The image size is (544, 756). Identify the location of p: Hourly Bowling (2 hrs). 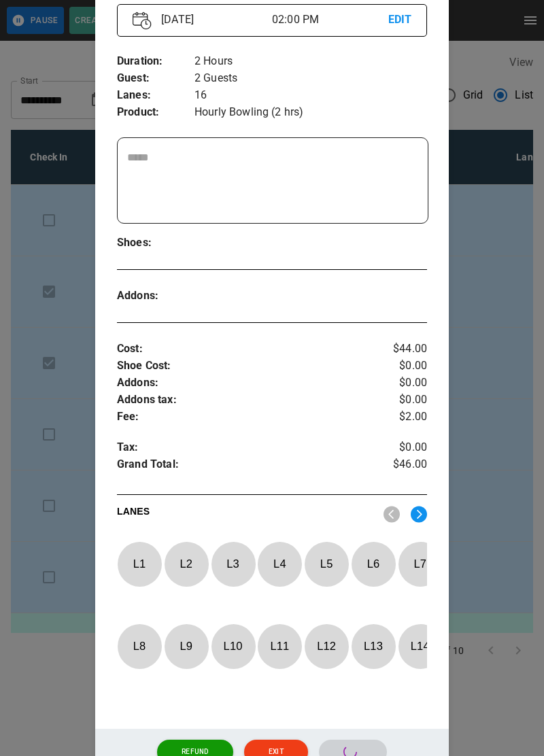
(311, 112).